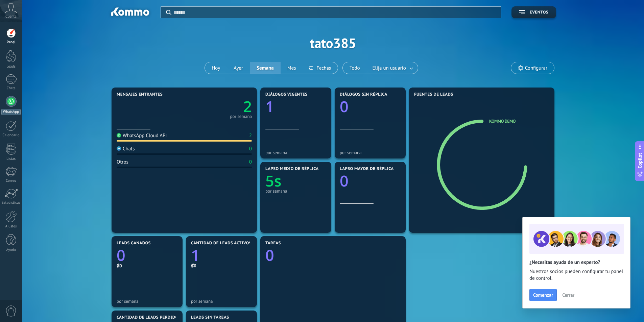 This screenshot has height=322, width=644. Describe the element at coordinates (292, 68) in the screenshot. I see `button: Mes` at that location.